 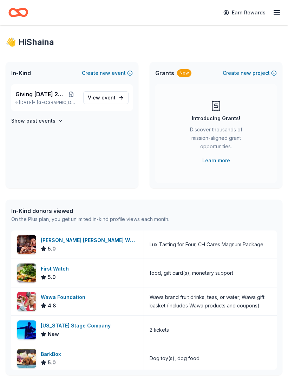 I want to click on img: Image for First Watch, so click(x=27, y=273).